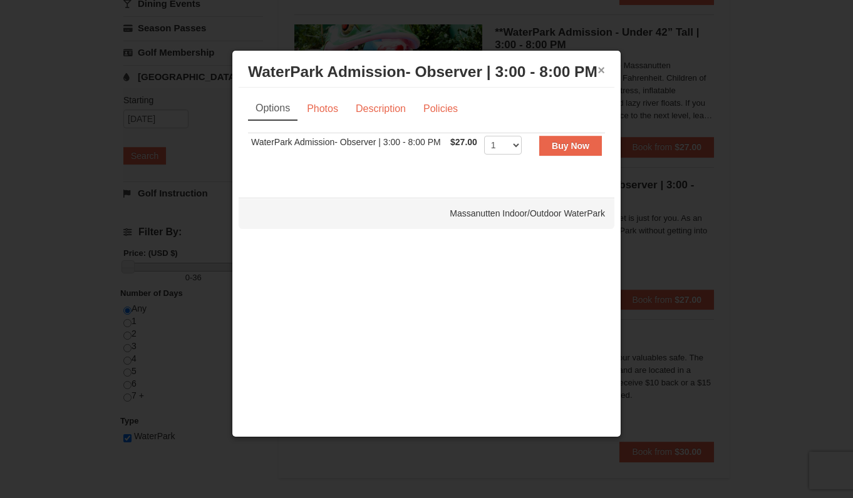 Image resolution: width=853 pixels, height=498 pixels. What do you see at coordinates (570, 146) in the screenshot?
I see `strong: Buy Now` at bounding box center [570, 146].